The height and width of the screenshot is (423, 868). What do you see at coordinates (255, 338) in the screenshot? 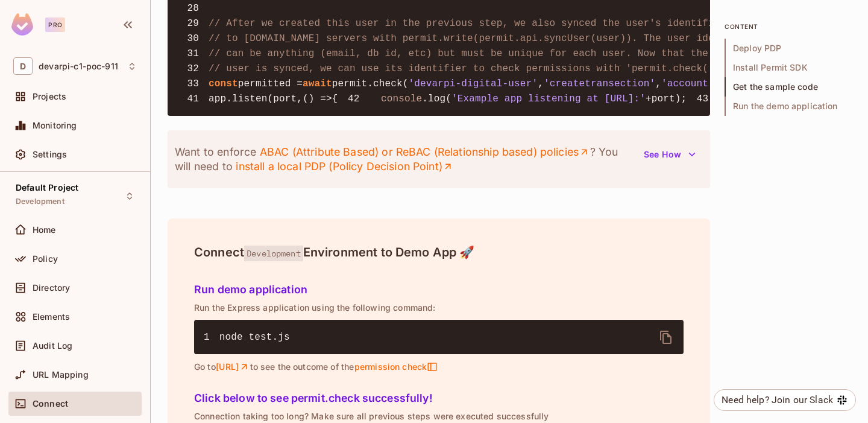
I see `span: node test.js` at bounding box center [255, 338].